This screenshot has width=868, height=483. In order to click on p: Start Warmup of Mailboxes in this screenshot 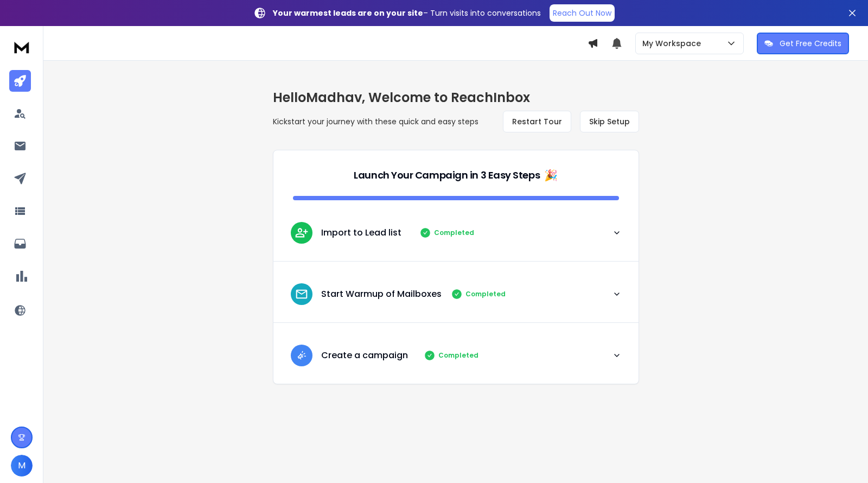, I will do `click(381, 294)`.